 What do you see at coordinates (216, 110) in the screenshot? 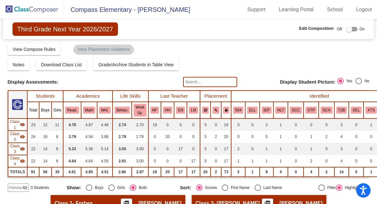
I see `th: Keep with students` at bounding box center [216, 110].